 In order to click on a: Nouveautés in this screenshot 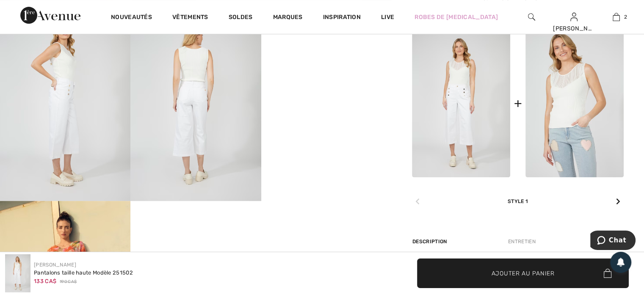, I will do `click(131, 18)`.